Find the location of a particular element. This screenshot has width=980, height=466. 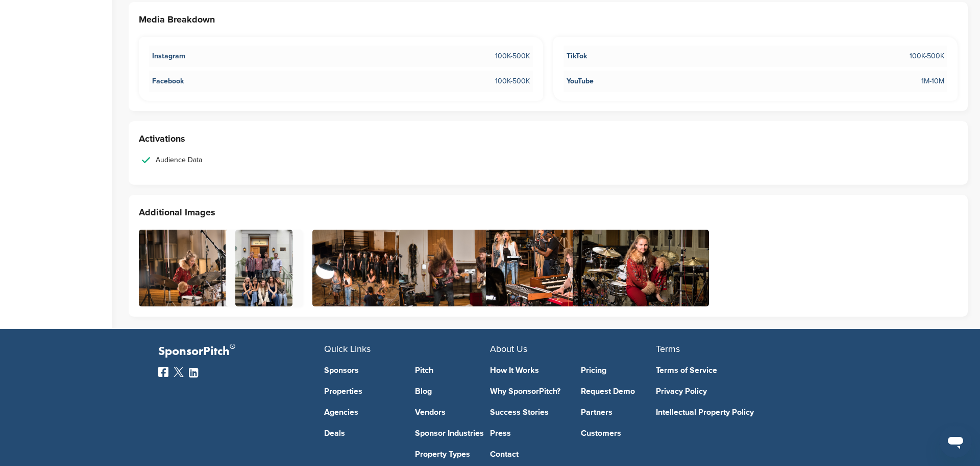

span: About Us is located at coordinates (508, 349).